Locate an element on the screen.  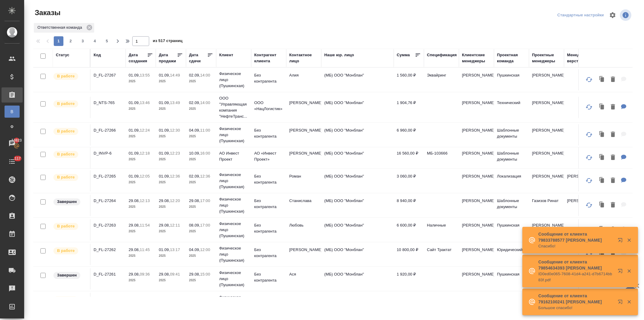
p: 16:00 is located at coordinates (205, 153).